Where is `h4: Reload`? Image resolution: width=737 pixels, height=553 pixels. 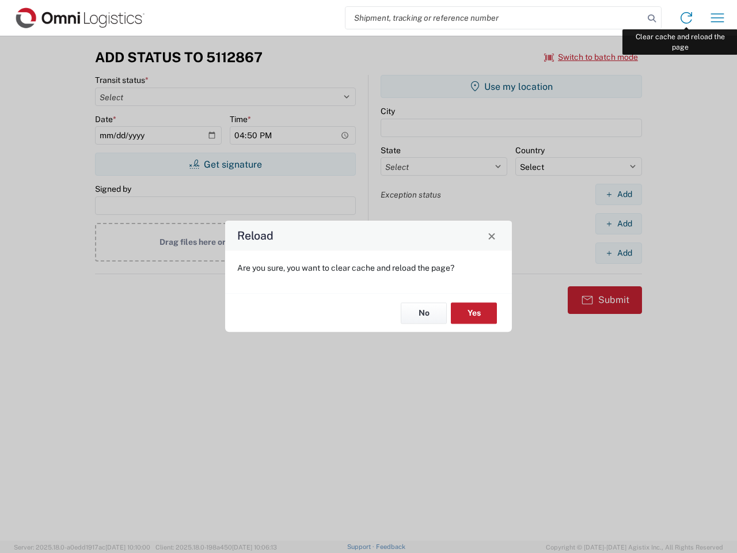 h4: Reload is located at coordinates (255, 236).